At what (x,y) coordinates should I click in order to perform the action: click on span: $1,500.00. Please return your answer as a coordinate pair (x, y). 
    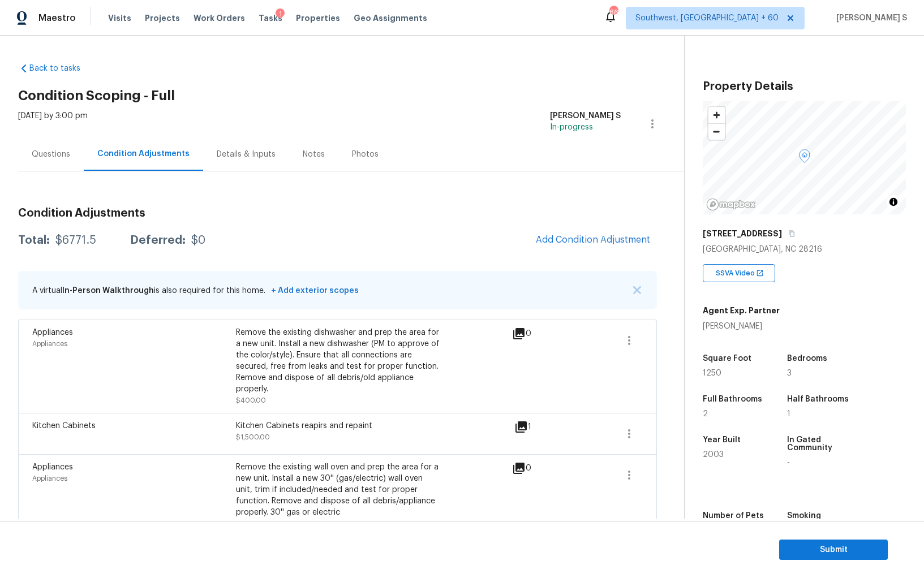
    Looking at the image, I should click on (253, 437).